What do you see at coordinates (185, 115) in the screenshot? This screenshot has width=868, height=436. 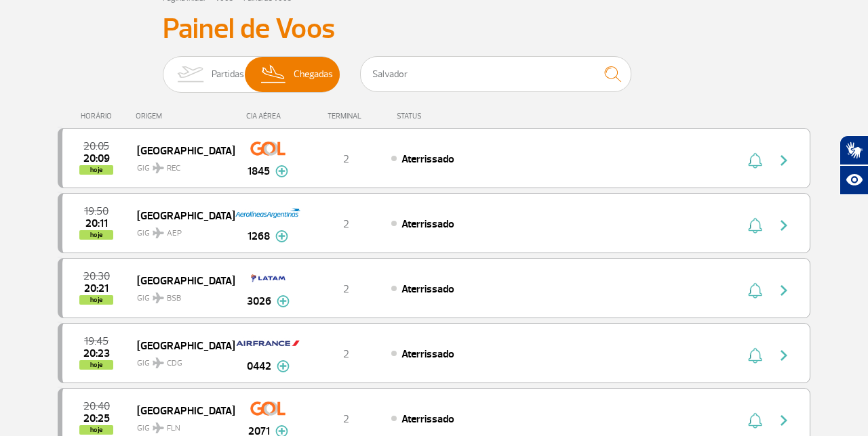 I see `div: ORIGEM` at bounding box center [185, 115].